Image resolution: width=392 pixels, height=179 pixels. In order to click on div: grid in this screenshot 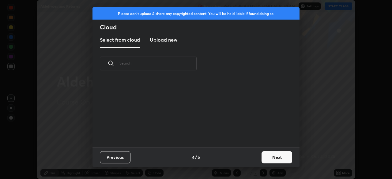, I will do `click(193, 113)`.